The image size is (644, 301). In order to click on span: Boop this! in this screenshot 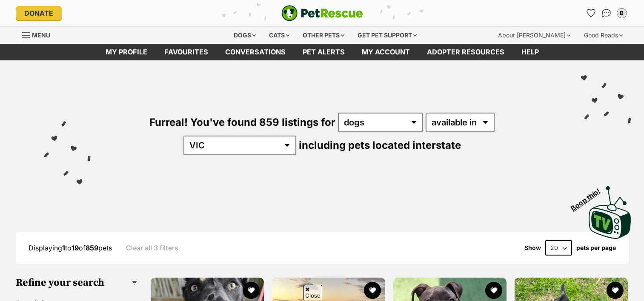, I will do `click(589, 197)`.